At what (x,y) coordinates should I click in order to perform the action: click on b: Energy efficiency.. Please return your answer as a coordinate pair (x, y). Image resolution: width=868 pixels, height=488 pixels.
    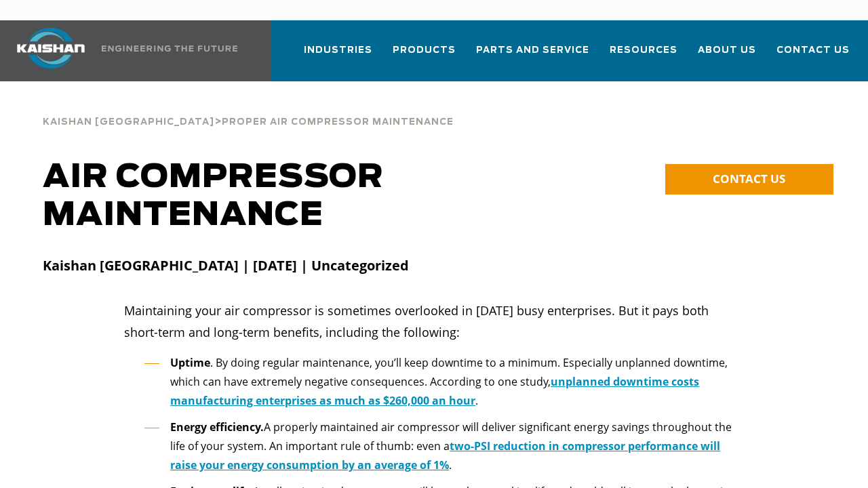
    Looking at the image, I should click on (217, 427).